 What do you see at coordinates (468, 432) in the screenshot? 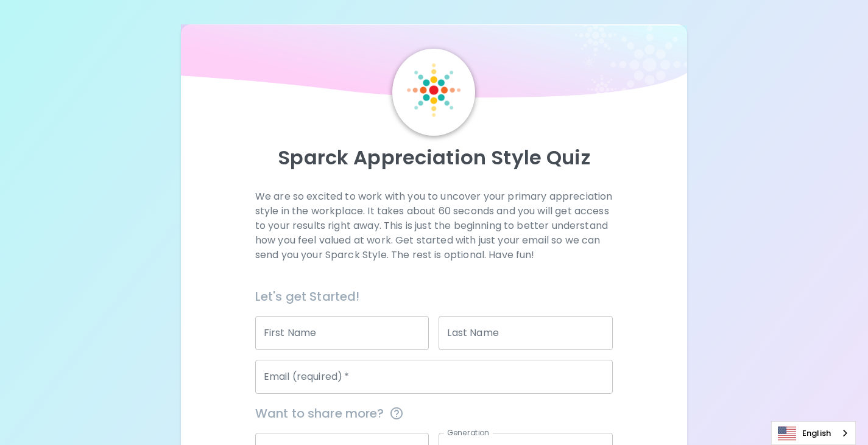
I see `label: Generation` at bounding box center [468, 432].